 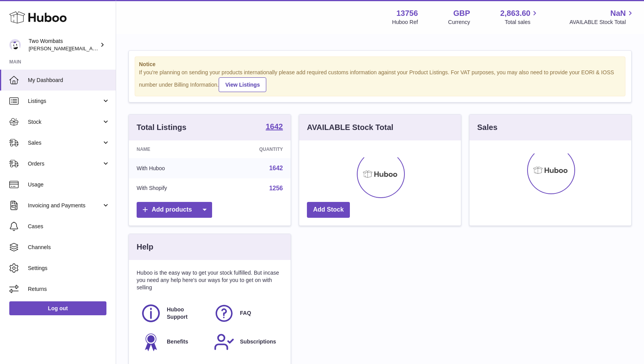 What do you see at coordinates (144, 247) in the screenshot?
I see `h3: Help` at bounding box center [144, 247].